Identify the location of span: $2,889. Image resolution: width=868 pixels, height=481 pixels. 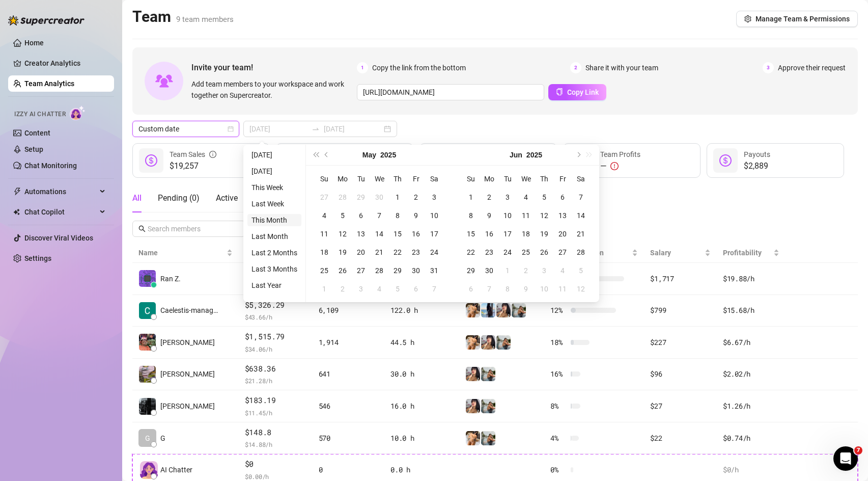
(757, 166).